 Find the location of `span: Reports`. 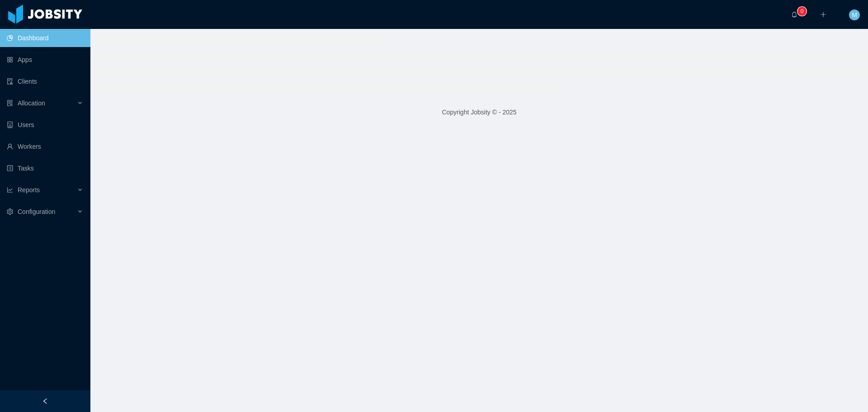

span: Reports is located at coordinates (29, 190).